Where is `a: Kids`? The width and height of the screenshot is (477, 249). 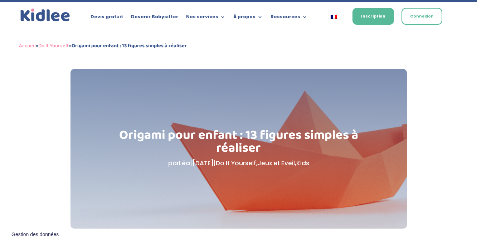 a: Kids is located at coordinates (303, 163).